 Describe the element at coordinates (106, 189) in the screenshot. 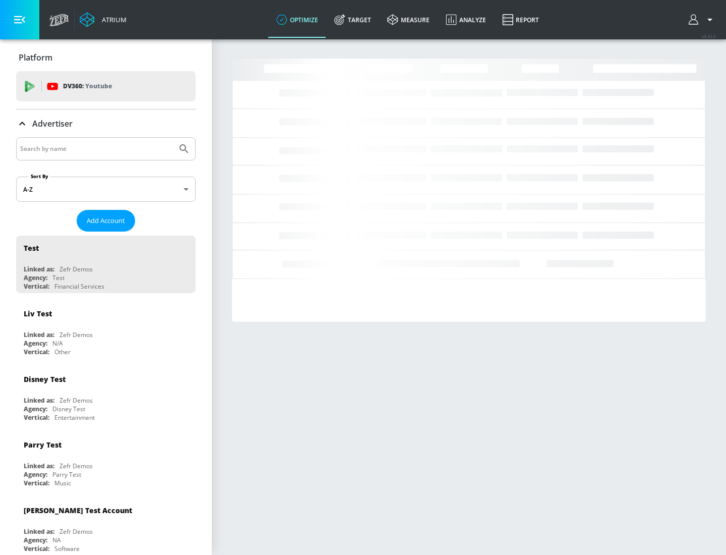

I see `div: A-Z` at that location.